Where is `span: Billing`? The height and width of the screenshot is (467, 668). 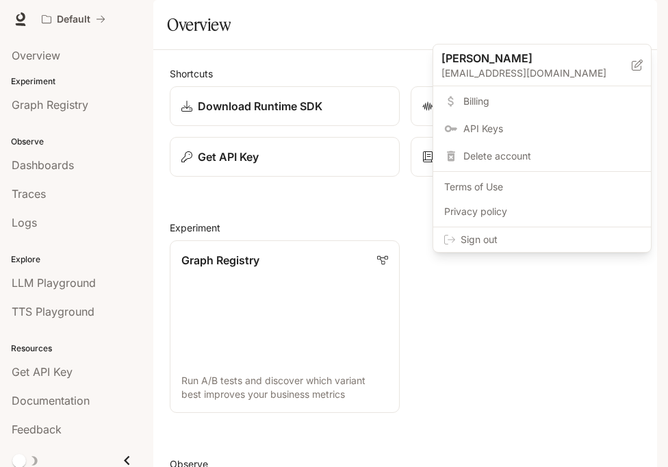 span: Billing is located at coordinates (552, 101).